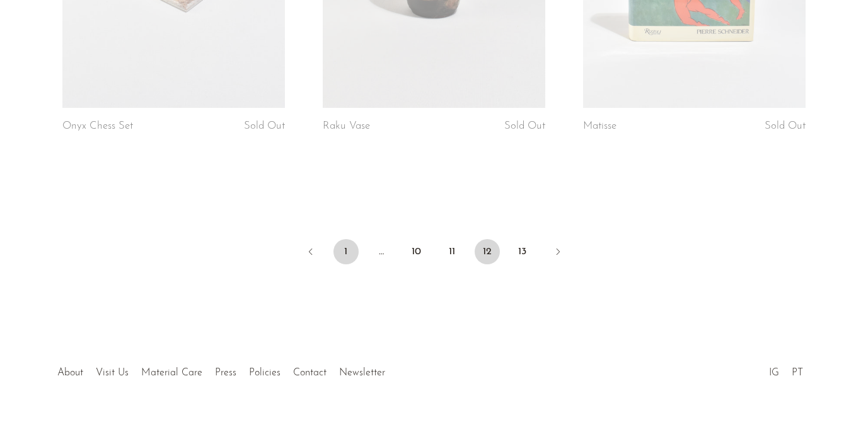 The height and width of the screenshot is (446, 868). What do you see at coordinates (346, 127) in the screenshot?
I see `a: Raku Vase` at bounding box center [346, 127].